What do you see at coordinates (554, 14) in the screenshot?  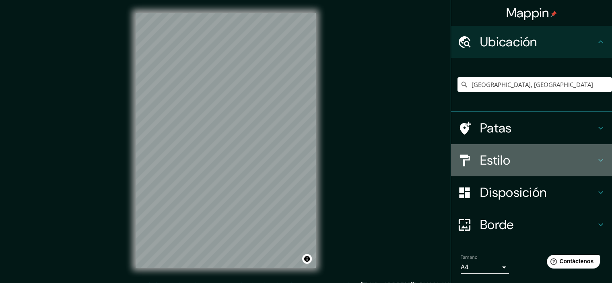 I see `img: pin-icon.png` at bounding box center [554, 14].